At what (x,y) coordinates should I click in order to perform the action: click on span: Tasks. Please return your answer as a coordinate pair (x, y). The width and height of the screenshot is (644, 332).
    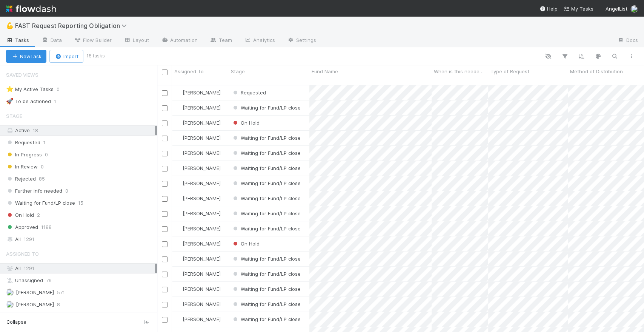
    Looking at the image, I should click on (17, 40).